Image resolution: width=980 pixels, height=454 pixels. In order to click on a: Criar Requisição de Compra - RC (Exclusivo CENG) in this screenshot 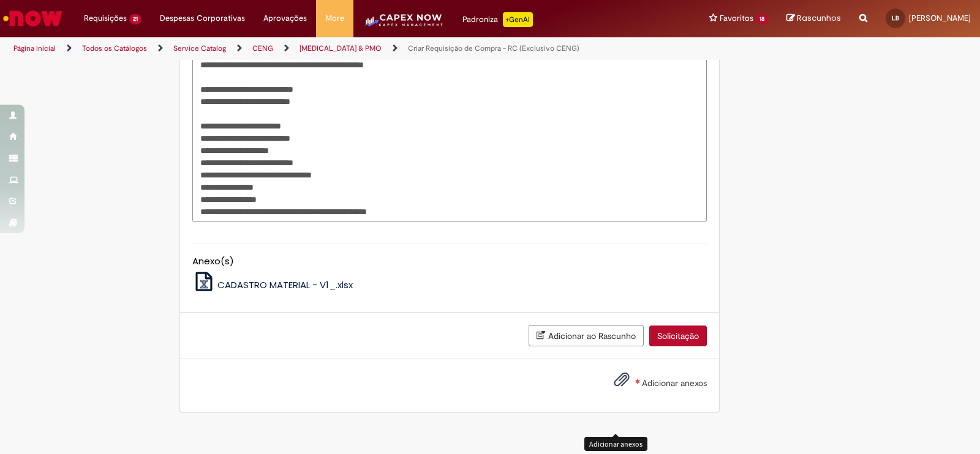, I will do `click(494, 49)`.